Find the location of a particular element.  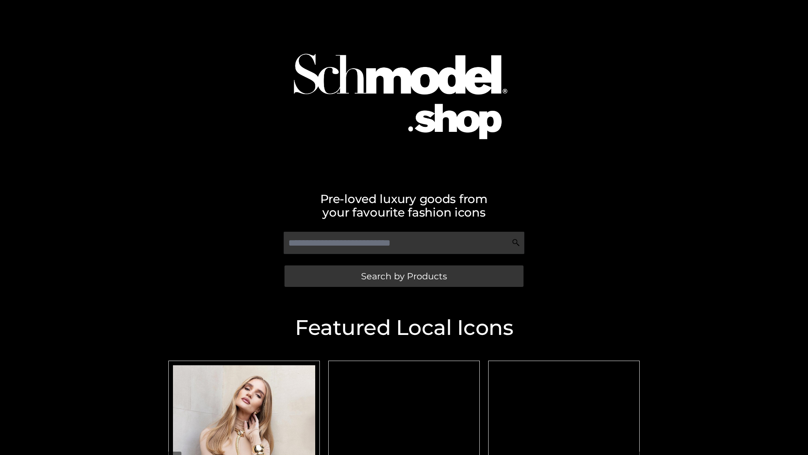

h2: Featured Local Icons​ is located at coordinates (404, 328).